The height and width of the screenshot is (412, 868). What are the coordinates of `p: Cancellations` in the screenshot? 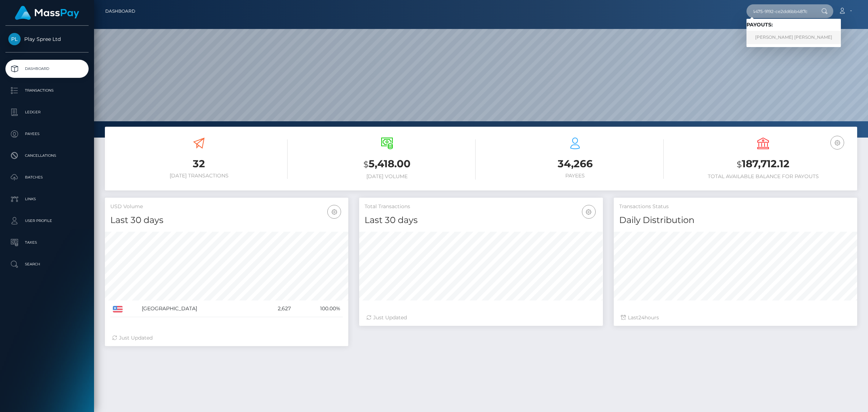 It's located at (47, 155).